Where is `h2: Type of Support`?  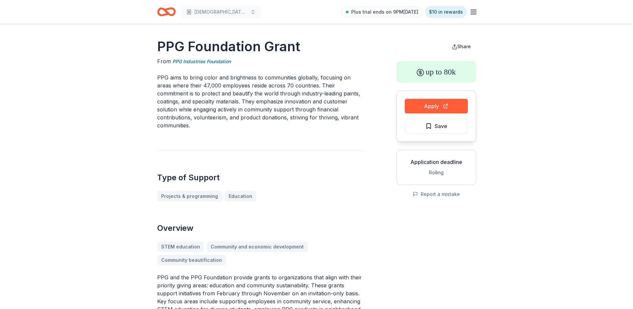 h2: Type of Support is located at coordinates (261, 178).